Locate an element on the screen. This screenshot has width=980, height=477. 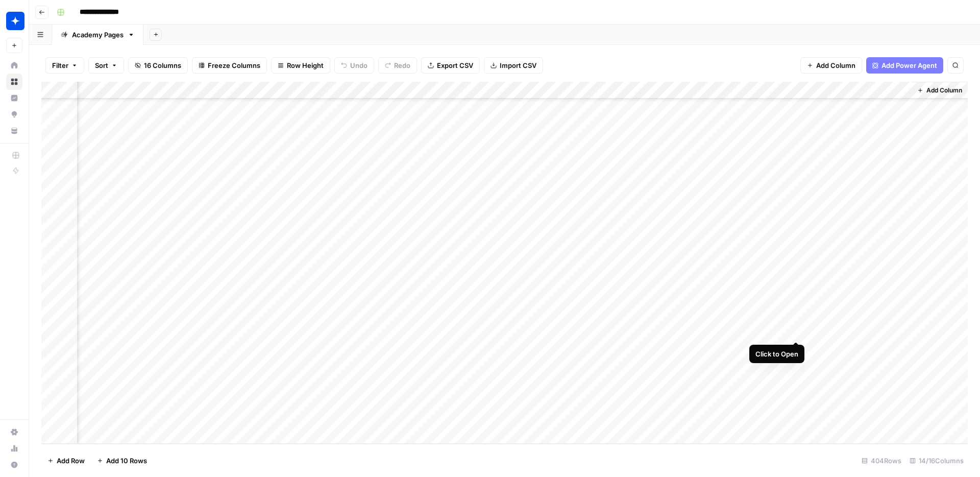
span: Add Row is located at coordinates (71, 460).